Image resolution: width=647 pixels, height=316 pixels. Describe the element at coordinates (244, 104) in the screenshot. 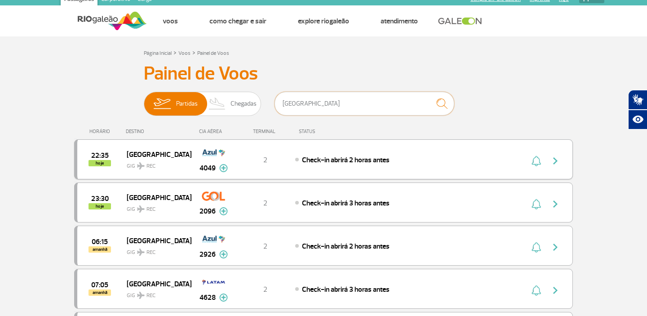

I see `span: Chegadas` at that location.